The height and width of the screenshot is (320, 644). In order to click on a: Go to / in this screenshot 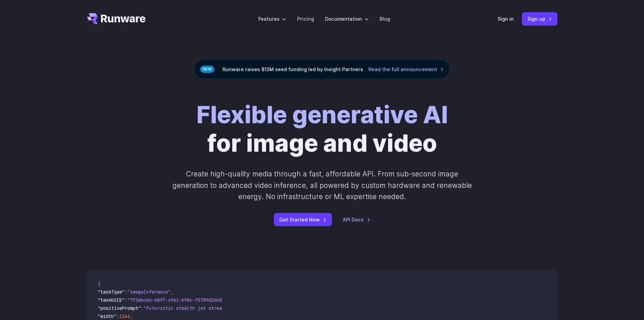, I will do `click(116, 18)`.